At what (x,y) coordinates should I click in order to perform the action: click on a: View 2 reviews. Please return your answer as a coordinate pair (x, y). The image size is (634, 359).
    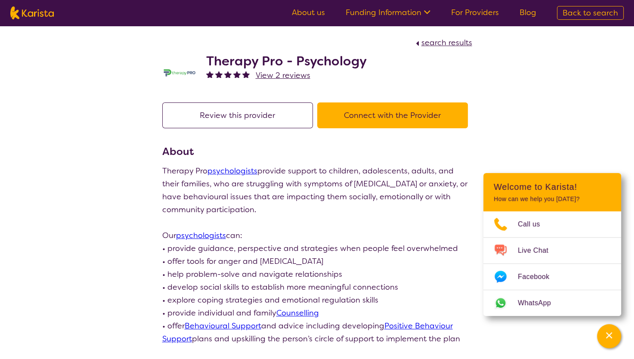
    Looking at the image, I should click on (283, 75).